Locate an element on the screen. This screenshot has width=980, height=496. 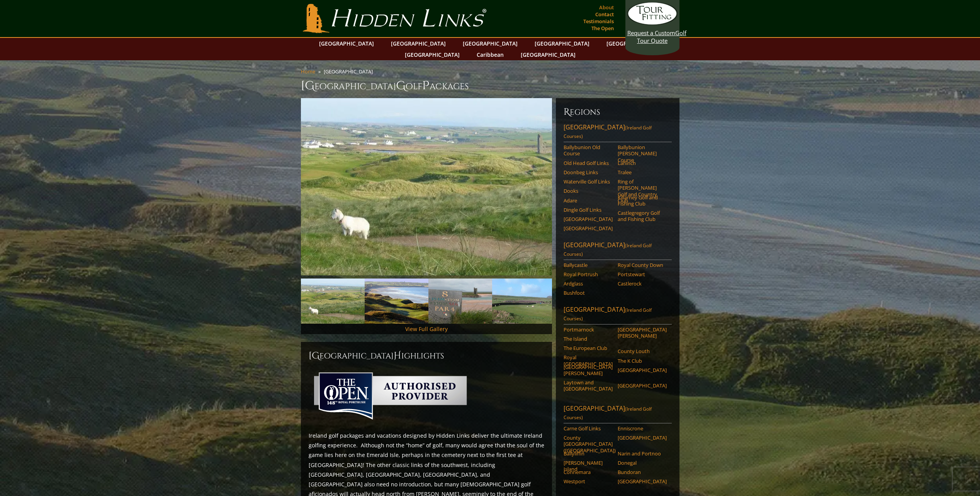
a: The K Club is located at coordinates (642, 360).